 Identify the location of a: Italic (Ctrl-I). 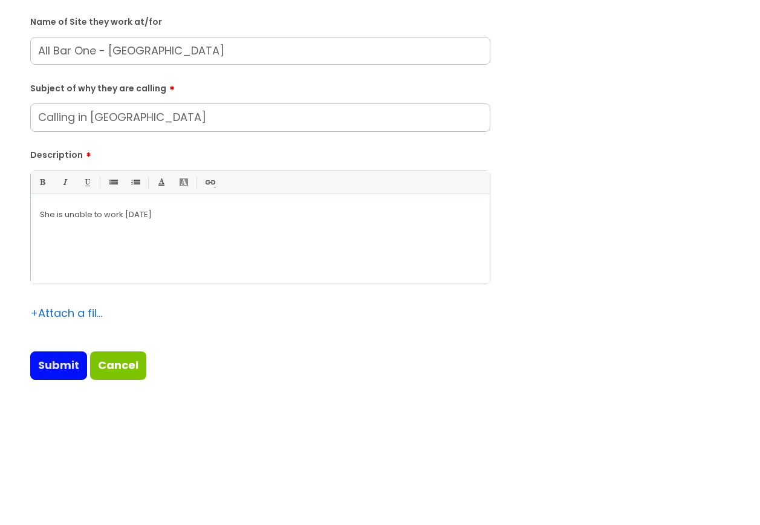
(64, 182).